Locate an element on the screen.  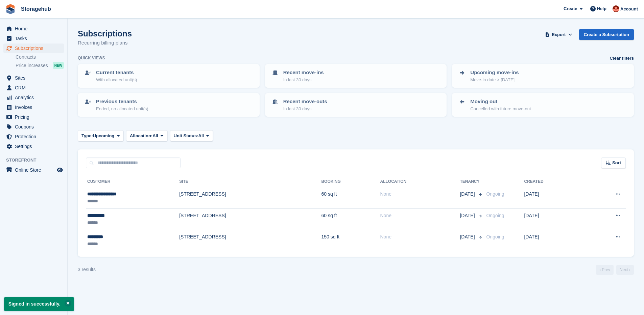
span: Tasks is located at coordinates (35, 38).